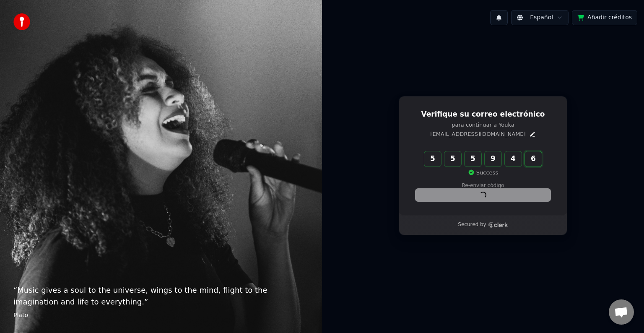 This screenshot has width=644, height=333. I want to click on img: youka, so click(21, 22).